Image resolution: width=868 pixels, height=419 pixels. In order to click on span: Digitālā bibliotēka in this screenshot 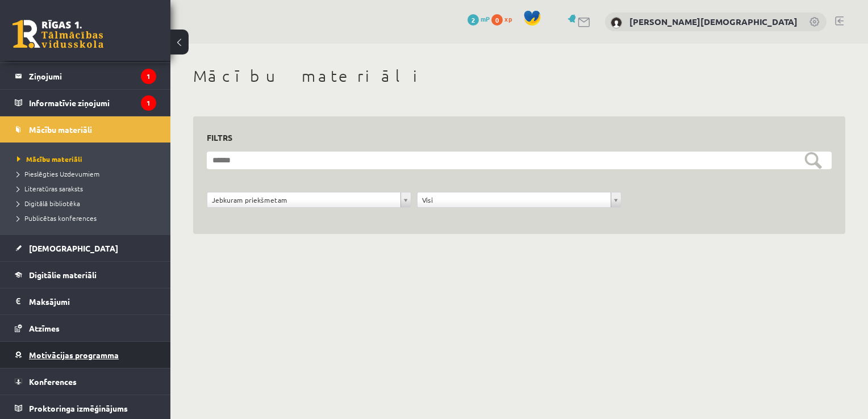, I will do `click(49, 203)`.